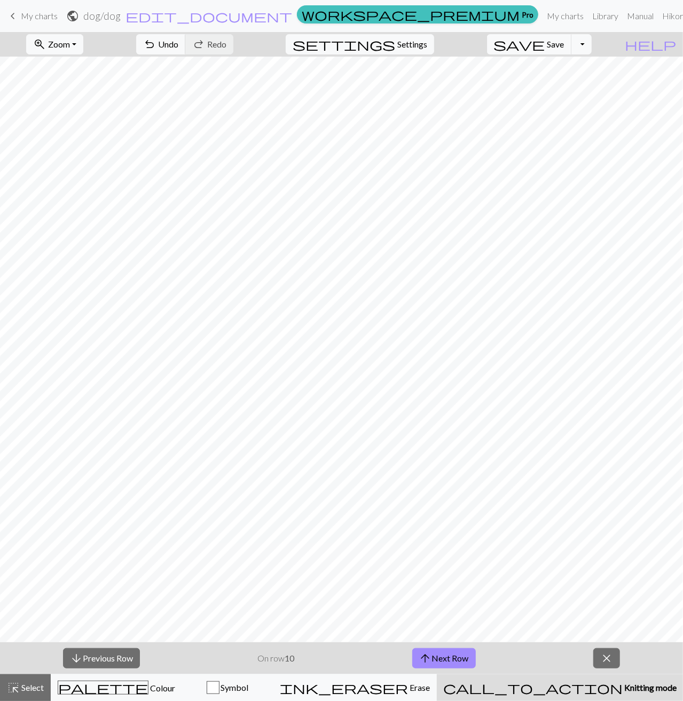  I want to click on button: Erase, so click(355, 688).